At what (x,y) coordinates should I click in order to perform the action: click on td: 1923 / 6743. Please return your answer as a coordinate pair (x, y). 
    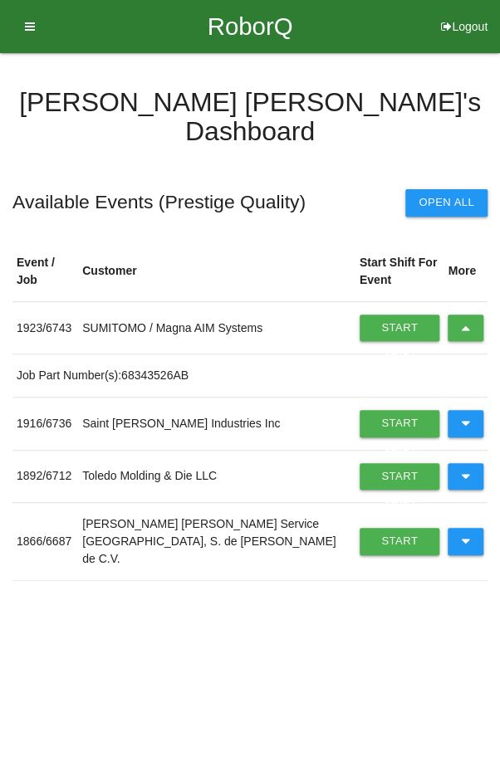
    Looking at the image, I should click on (45, 327).